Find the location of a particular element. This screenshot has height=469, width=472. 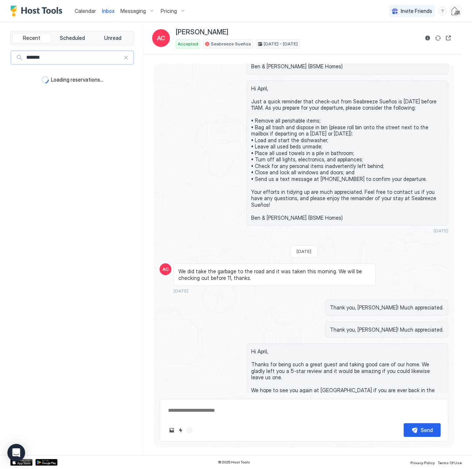

span: Scheduled is located at coordinates (72, 38).